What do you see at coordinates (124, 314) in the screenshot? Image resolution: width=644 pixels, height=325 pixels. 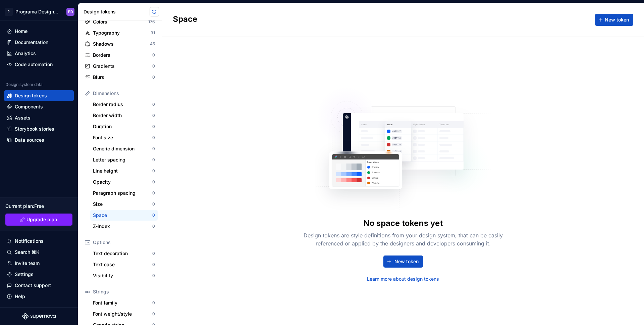 I see `a: Font weight/style0` at bounding box center [124, 314].